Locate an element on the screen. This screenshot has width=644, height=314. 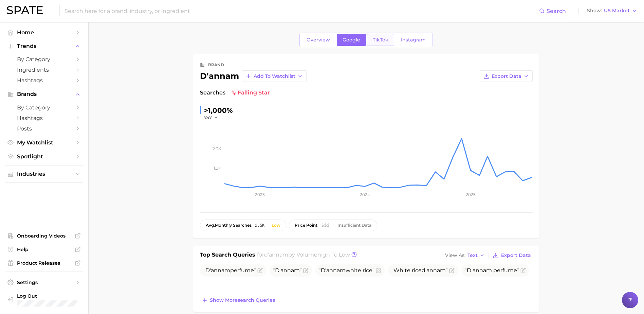
button: Show moresearch queries is located at coordinates (238, 300).